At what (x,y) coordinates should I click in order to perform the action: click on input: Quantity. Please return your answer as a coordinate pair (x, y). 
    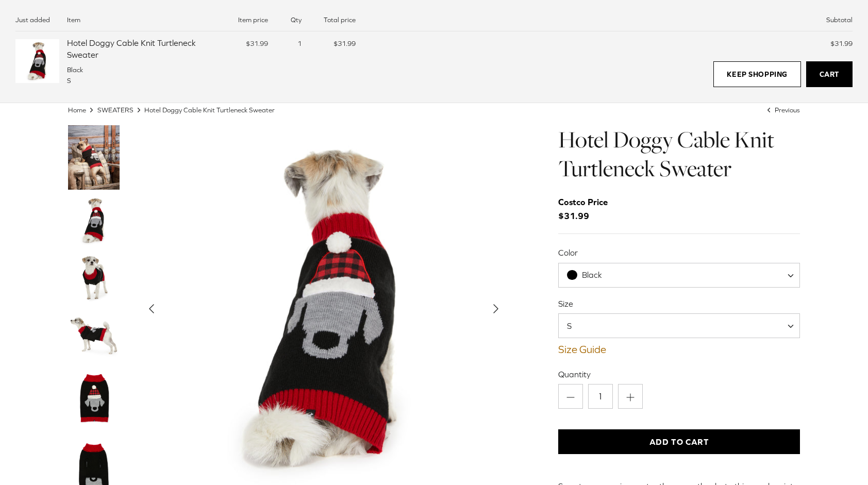
    Looking at the image, I should click on (600, 396).